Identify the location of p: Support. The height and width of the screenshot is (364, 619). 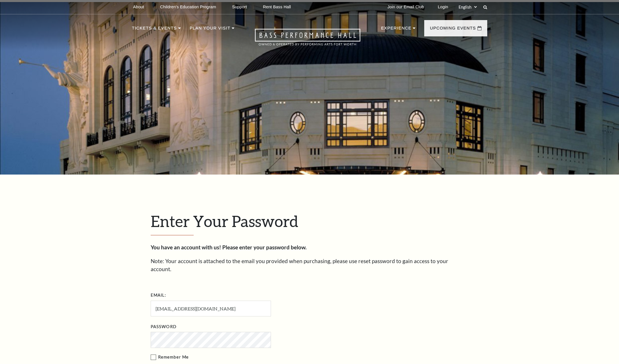
(239, 7).